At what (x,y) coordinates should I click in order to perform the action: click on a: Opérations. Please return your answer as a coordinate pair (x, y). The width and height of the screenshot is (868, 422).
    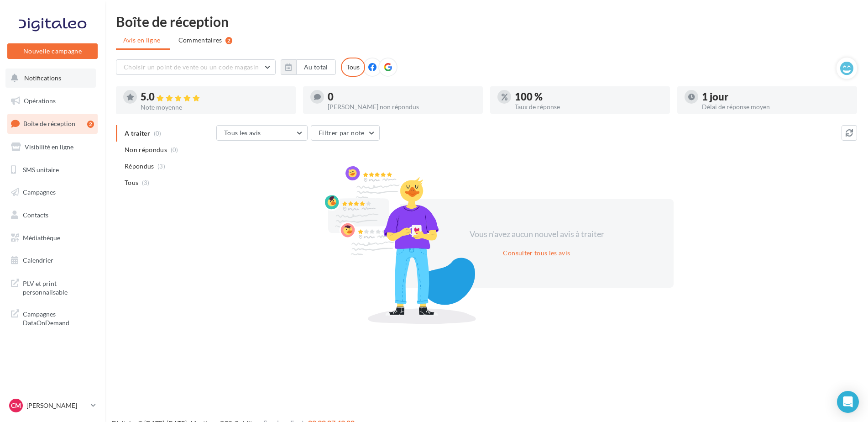
    Looking at the image, I should click on (52, 101).